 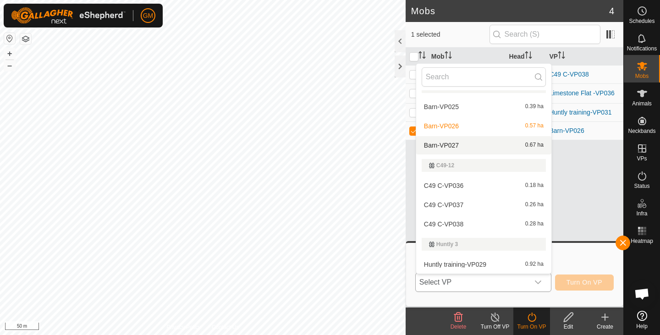 I want to click on div: Huntly 3, so click(x=483, y=244).